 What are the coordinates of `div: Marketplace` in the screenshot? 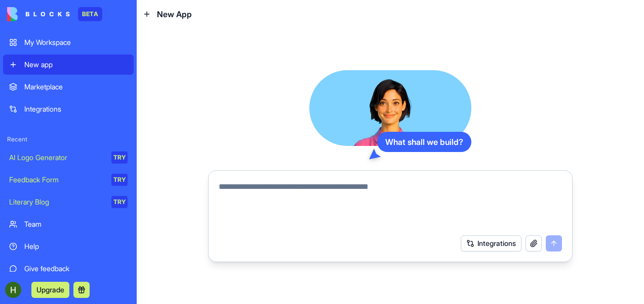 It's located at (76, 87).